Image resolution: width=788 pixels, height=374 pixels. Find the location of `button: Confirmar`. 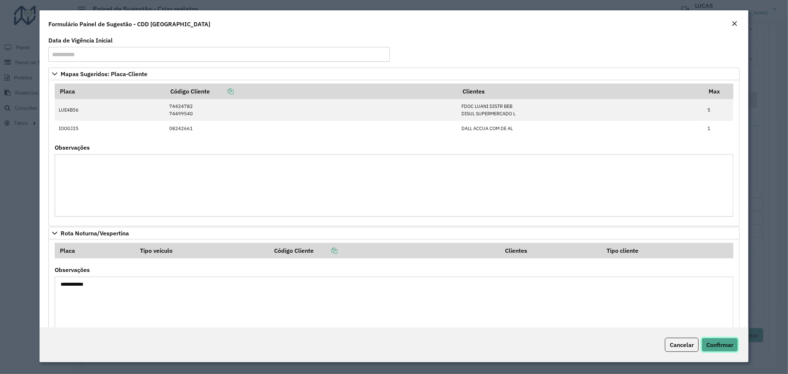

button: Confirmar is located at coordinates (720, 345).